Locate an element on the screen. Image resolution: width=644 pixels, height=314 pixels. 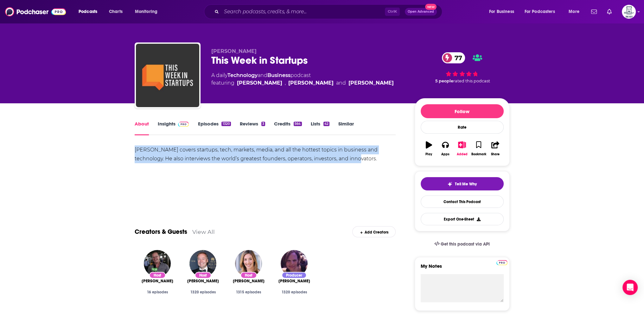
div: A daily podcast is located at coordinates (303, 79).